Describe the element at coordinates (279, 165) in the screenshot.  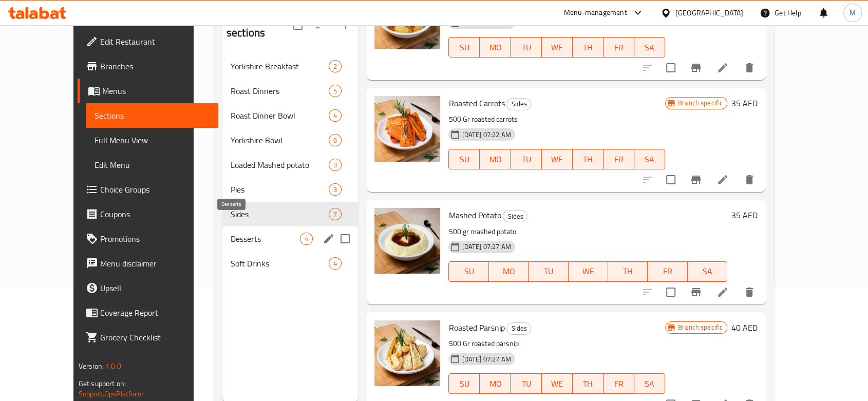
I see `span: Loaded Mashed potato` at that location.